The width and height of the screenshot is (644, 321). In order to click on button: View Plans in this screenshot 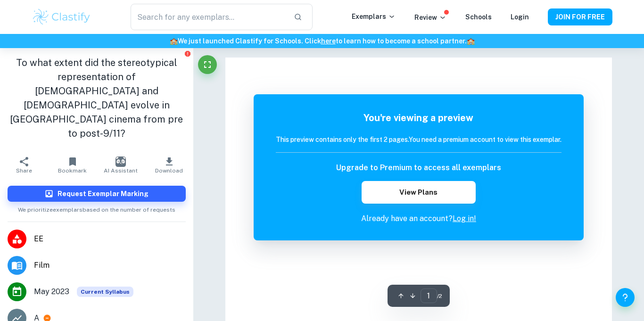, I will do `click(418, 192)`.